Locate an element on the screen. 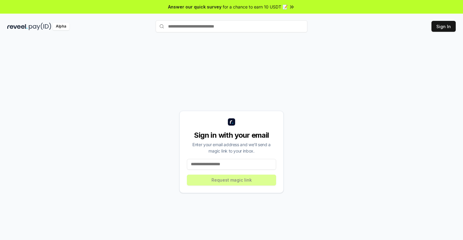 This screenshot has height=240, width=463. img: pay_id is located at coordinates (40, 26).